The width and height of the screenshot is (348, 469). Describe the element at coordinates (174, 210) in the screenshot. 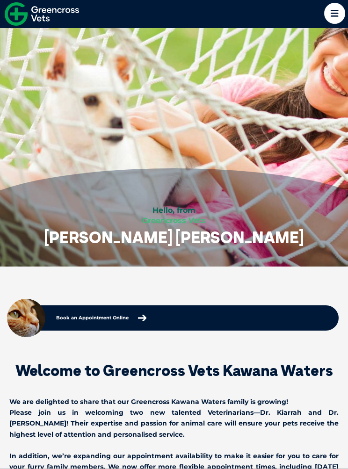

I see `span: Hello, from` at that location.